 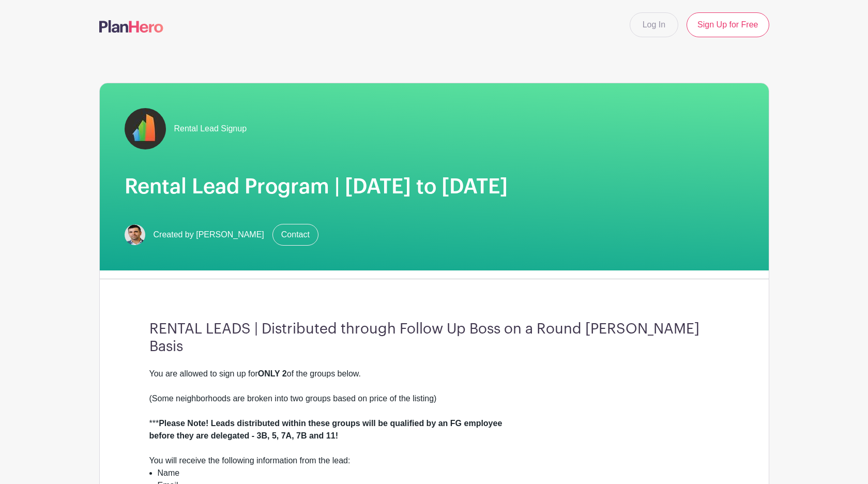 What do you see at coordinates (434, 399) in the screenshot?
I see `div: (Some neighborhoods are broken into two groups based on price of the listing)` at bounding box center [434, 399].